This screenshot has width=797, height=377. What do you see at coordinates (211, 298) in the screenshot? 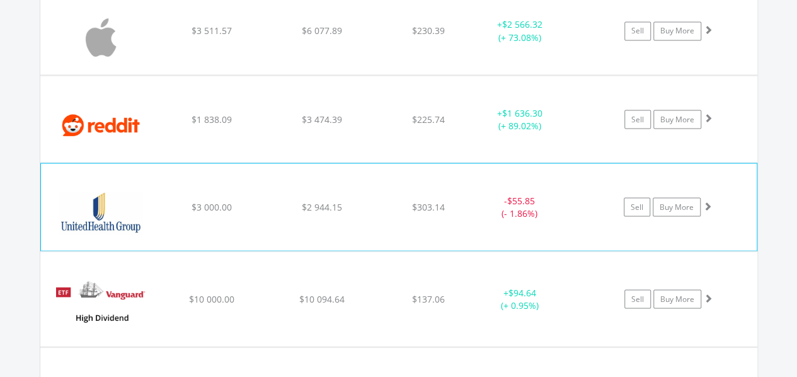
I see `span: $10 000.00` at bounding box center [211, 298].